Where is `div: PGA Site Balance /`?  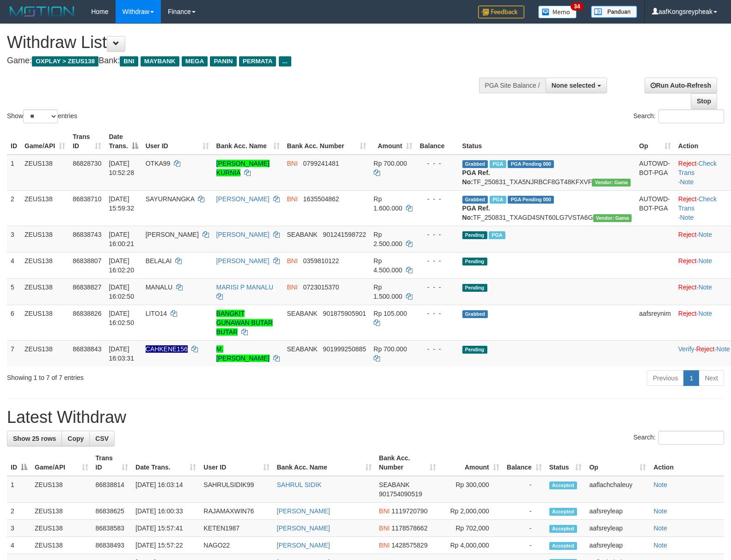 div: PGA Site Balance / is located at coordinates (512, 86).